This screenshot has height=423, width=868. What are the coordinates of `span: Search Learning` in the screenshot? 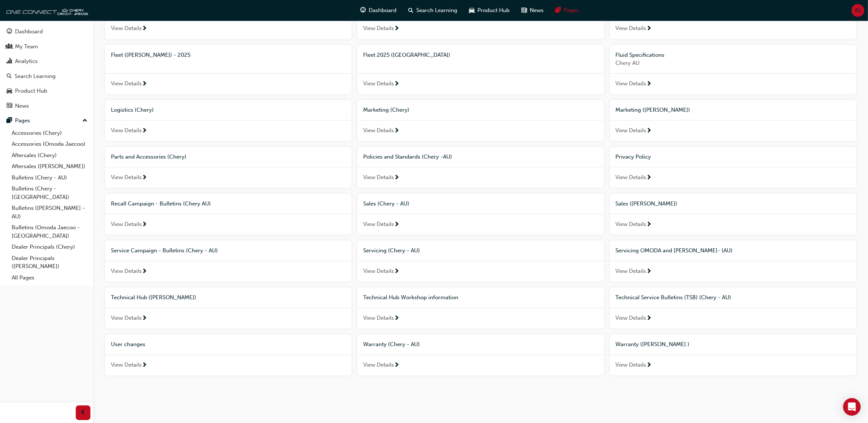 It's located at (437, 10).